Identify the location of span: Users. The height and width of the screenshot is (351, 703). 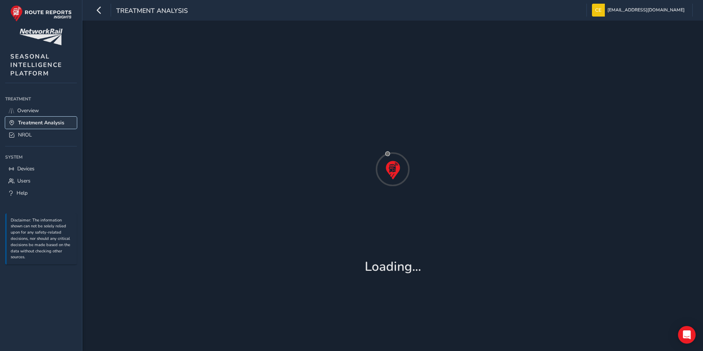
(24, 181).